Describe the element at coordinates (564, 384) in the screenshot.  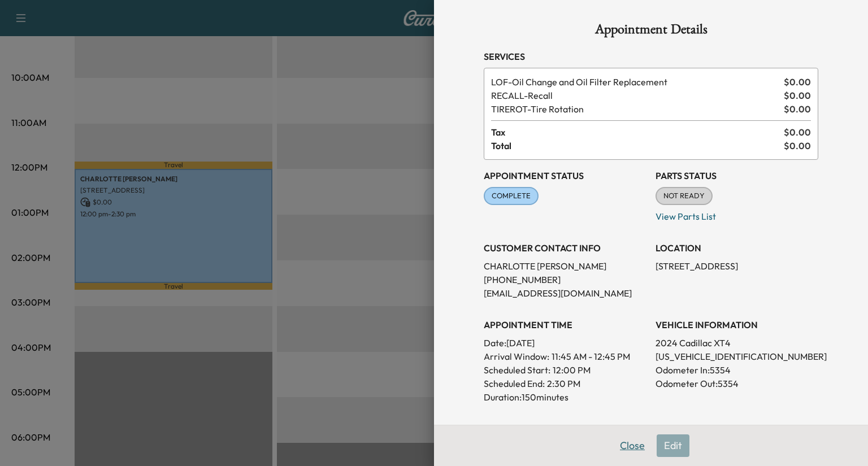
I see `p: 2:30 PM` at that location.